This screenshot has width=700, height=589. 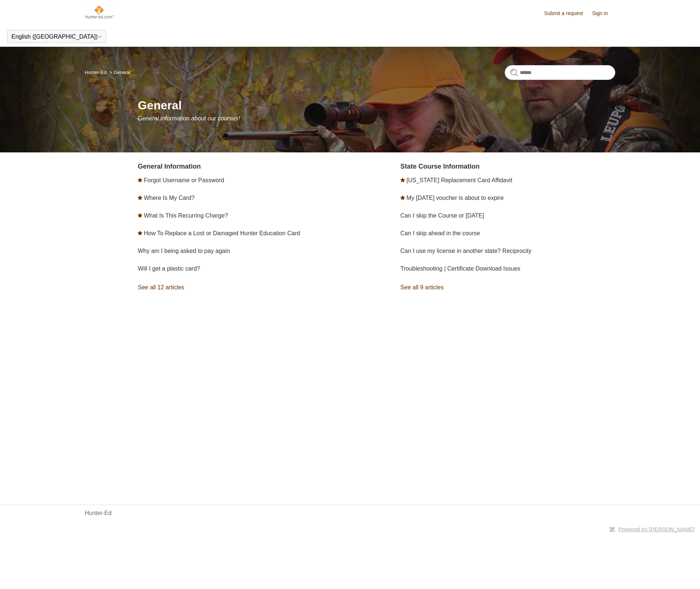 What do you see at coordinates (440, 167) in the screenshot?
I see `a: State Course Information` at bounding box center [440, 167].